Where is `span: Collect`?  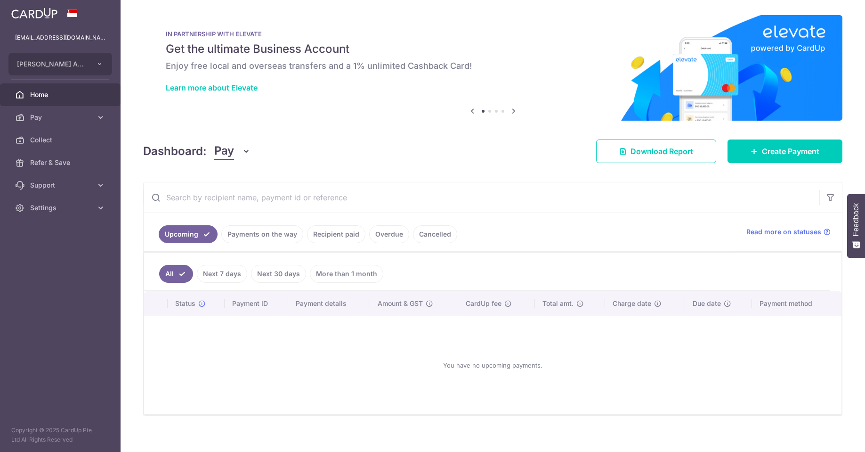 span: Collect is located at coordinates (61, 140).